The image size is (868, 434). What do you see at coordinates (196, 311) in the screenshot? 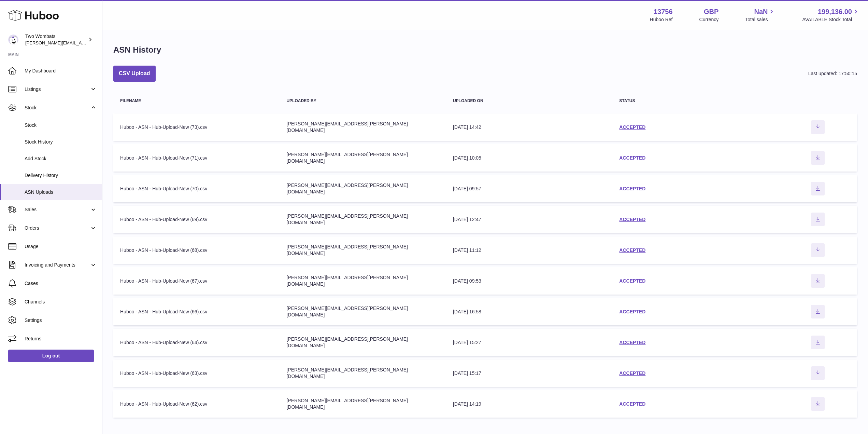
I see `div: Huboo - ASN - Hub-Upload-New (66).csv` at bounding box center [196, 311].